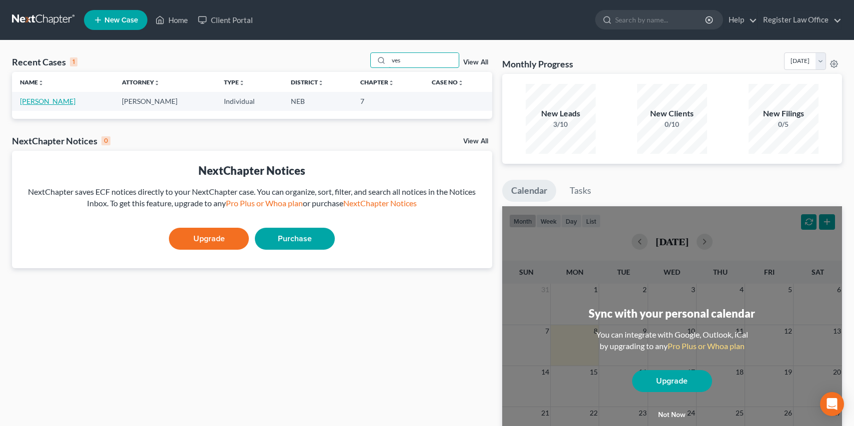 Image resolution: width=854 pixels, height=426 pixels. Describe the element at coordinates (671, 313) in the screenshot. I see `div: Sync with your personal calendar` at that location.